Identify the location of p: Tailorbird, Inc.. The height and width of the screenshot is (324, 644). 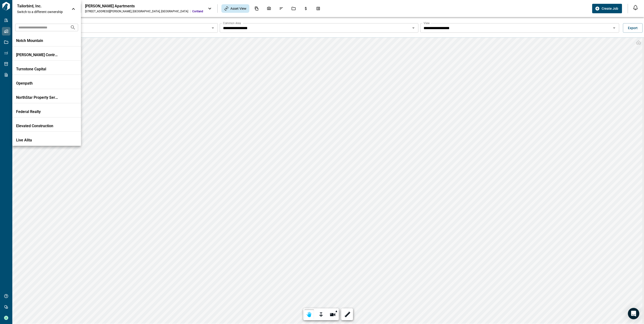
(38, 6).